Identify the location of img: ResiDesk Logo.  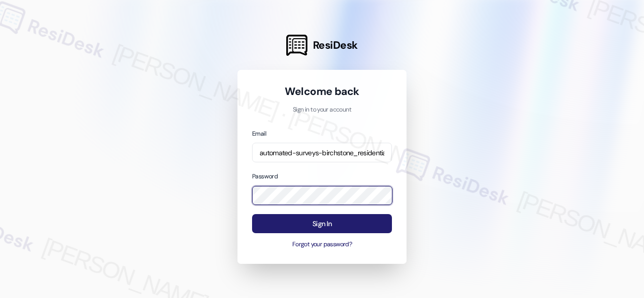
(297, 46).